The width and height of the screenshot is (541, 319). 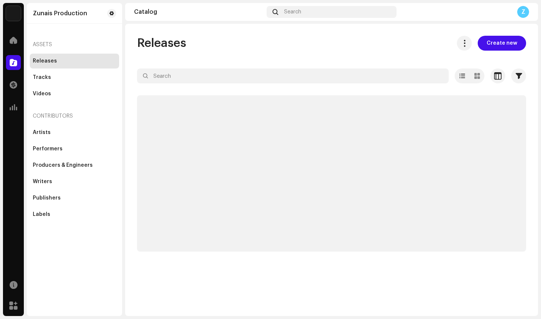 What do you see at coordinates (74, 132) in the screenshot?
I see `re-m-nav-item: Artists` at bounding box center [74, 132].